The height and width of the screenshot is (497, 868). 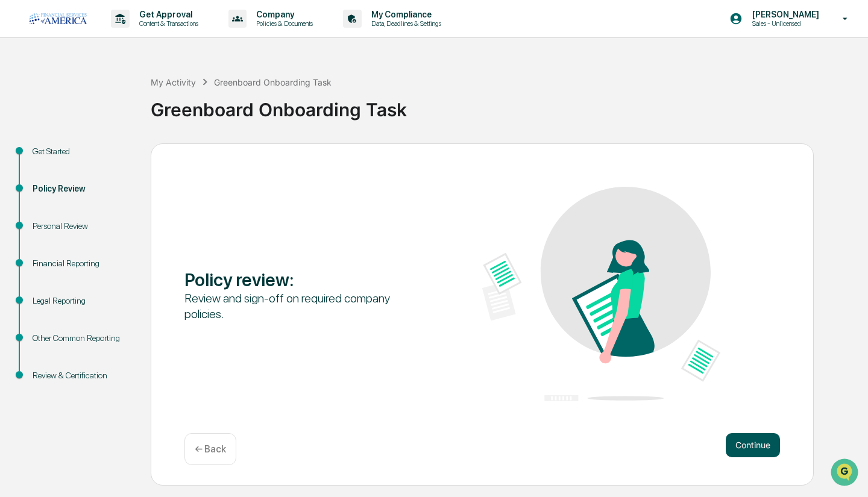 I want to click on div: Get Started, so click(x=82, y=151).